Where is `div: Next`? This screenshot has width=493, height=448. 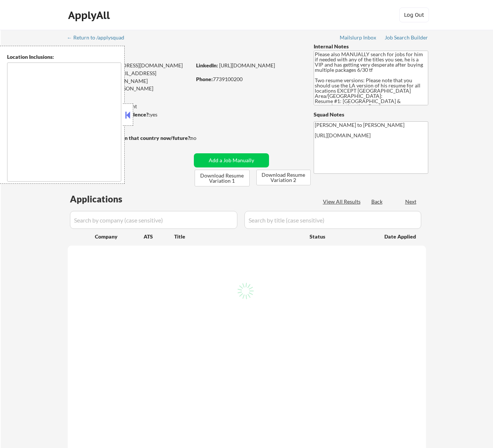
div: Next is located at coordinates (411, 202).